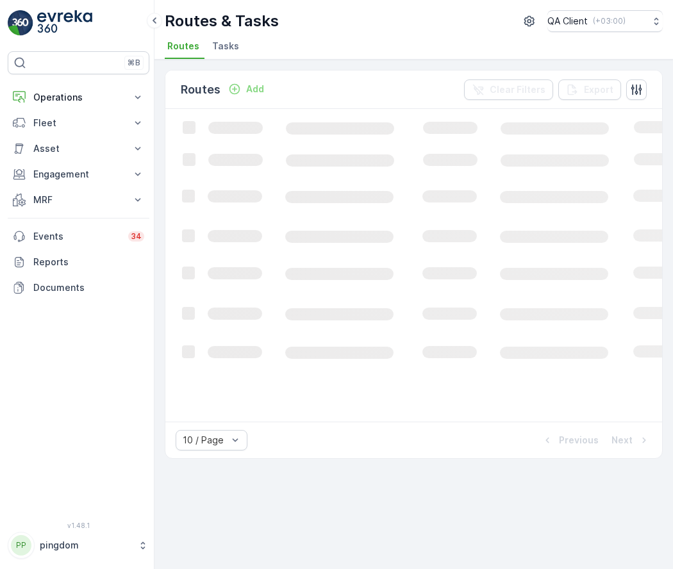 The width and height of the screenshot is (673, 569). Describe the element at coordinates (88, 288) in the screenshot. I see `p: Documents` at that location.